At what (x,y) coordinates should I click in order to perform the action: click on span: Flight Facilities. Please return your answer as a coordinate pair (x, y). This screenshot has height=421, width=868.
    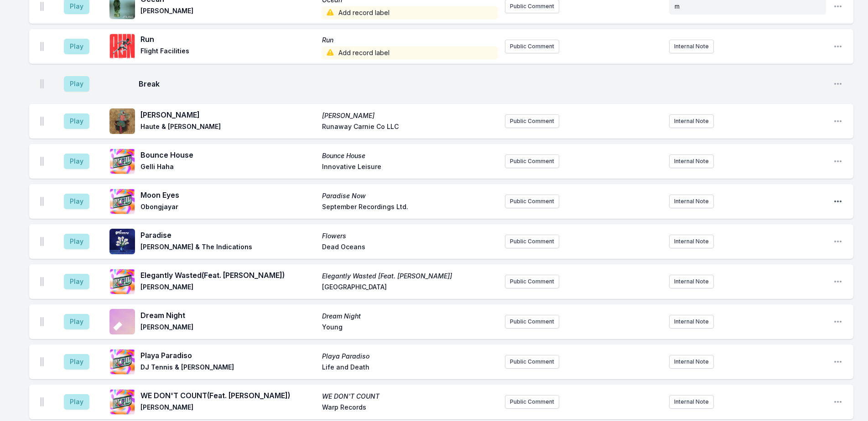
    Looking at the image, I should click on (228, 53).